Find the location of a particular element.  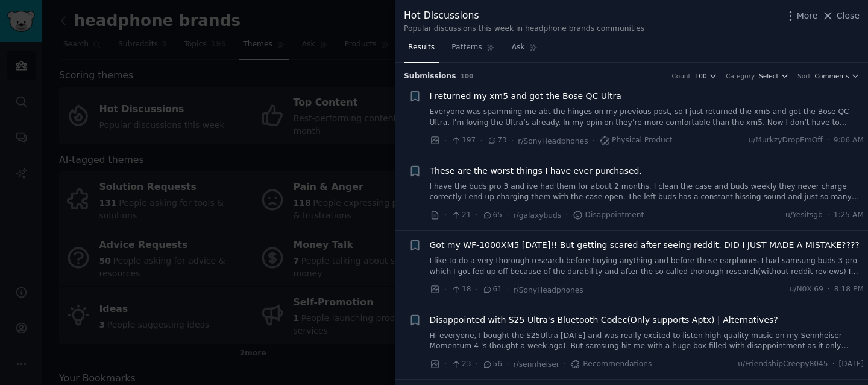

span: Comments is located at coordinates (832, 76).